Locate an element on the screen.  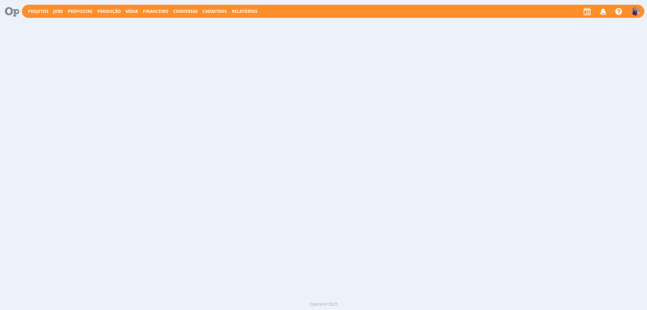
a: Jobs is located at coordinates (58, 11).